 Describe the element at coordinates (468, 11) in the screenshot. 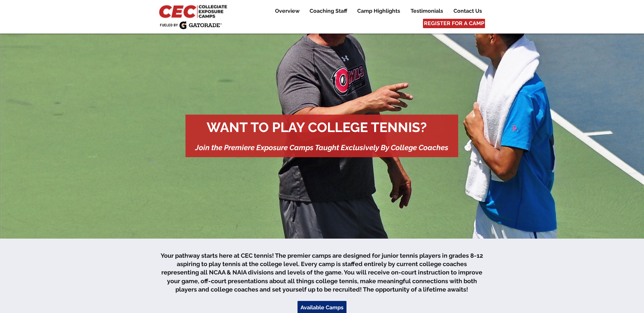

I see `p: Contact Us` at that location.